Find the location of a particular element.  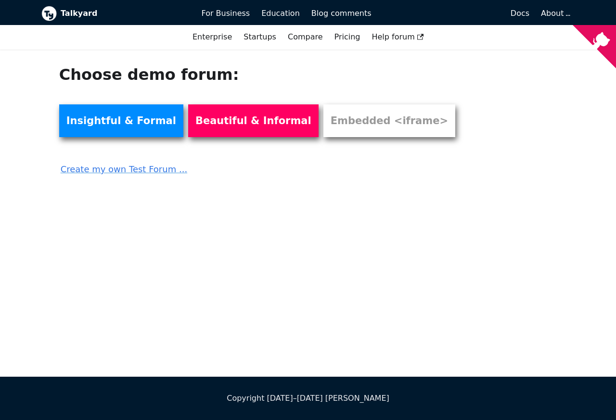

span: Docs is located at coordinates (520, 13).